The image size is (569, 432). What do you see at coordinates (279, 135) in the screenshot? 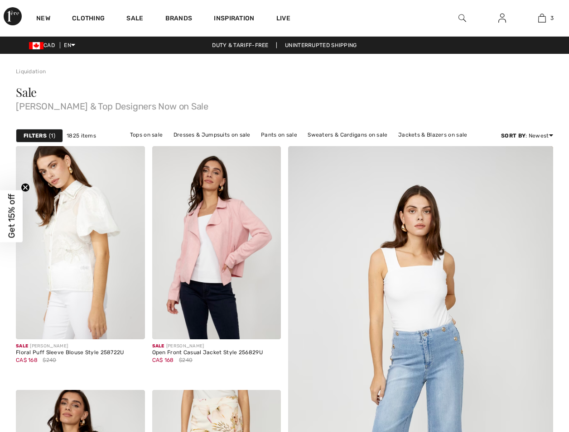
I see `a: Pants on sale` at bounding box center [279, 135].